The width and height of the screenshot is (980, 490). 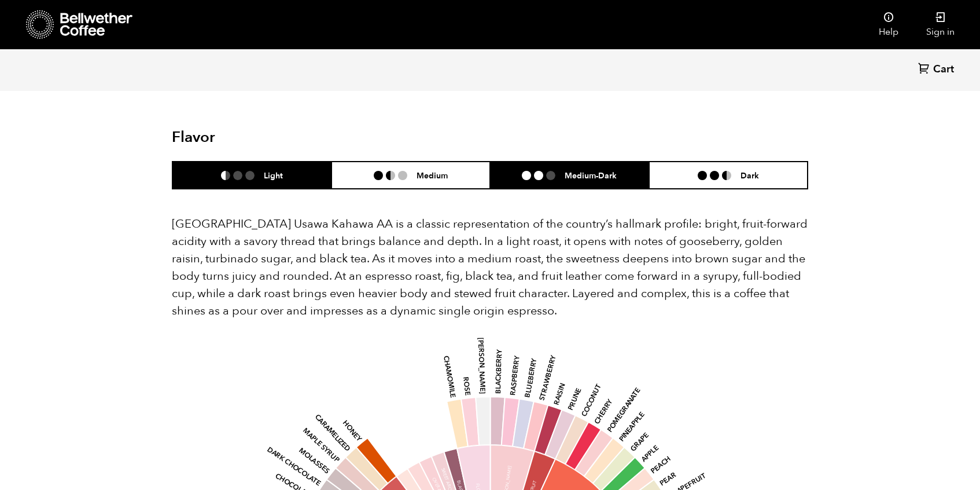 I want to click on h2: Flavor, so click(x=278, y=138).